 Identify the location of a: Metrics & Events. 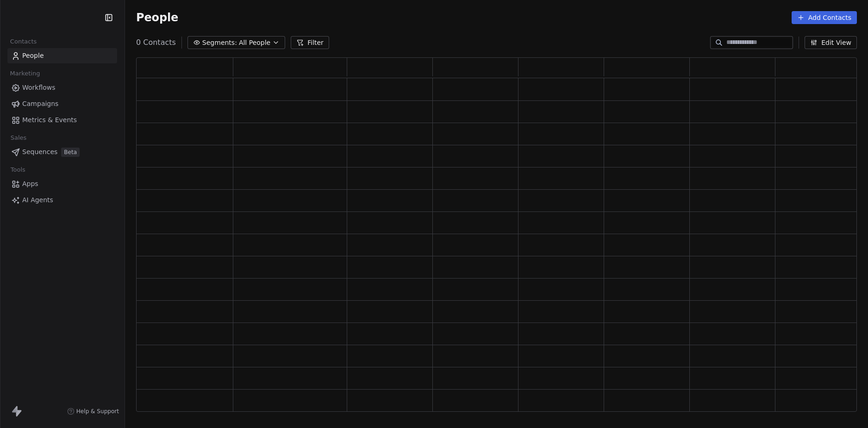
(62, 120).